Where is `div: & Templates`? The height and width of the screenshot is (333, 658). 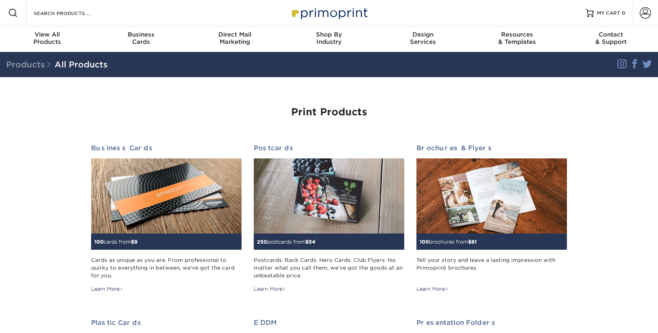 div: & Templates is located at coordinates (517, 38).